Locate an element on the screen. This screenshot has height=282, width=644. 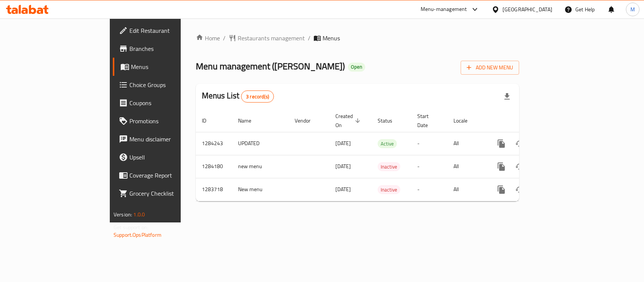
span: Active is located at coordinates (387, 144).